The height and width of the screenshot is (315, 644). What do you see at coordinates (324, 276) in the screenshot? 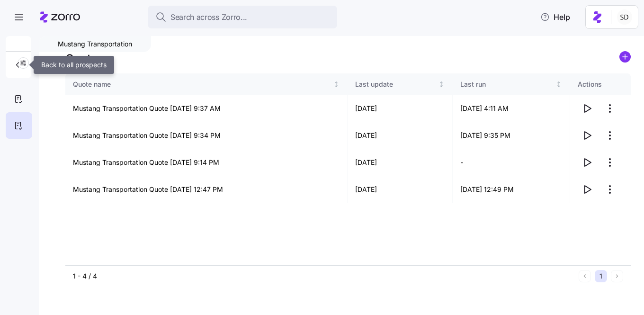
I see `div: 1 - 4 / 4` at bounding box center [324, 276].